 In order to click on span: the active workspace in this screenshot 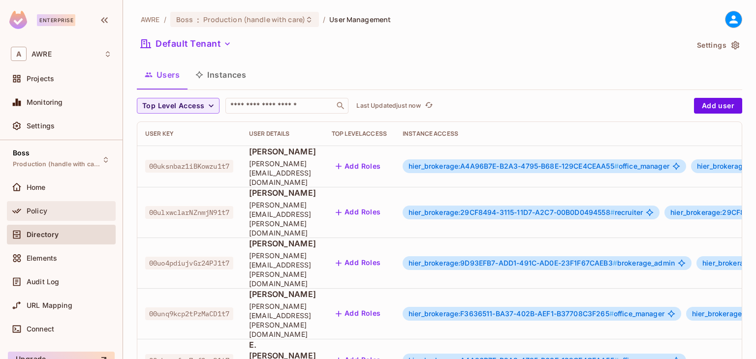, I will do `click(150, 19)`.